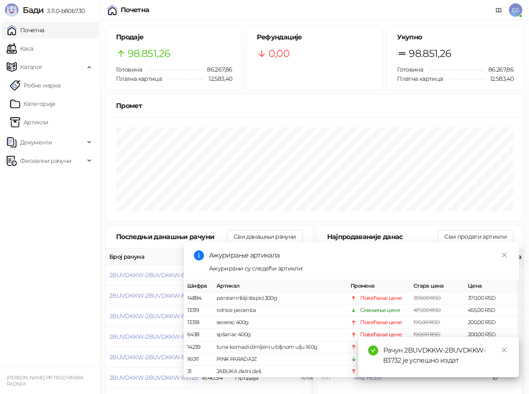  What do you see at coordinates (492, 310) in the screenshot?
I see `td: 455,00 RSD` at bounding box center [492, 310].